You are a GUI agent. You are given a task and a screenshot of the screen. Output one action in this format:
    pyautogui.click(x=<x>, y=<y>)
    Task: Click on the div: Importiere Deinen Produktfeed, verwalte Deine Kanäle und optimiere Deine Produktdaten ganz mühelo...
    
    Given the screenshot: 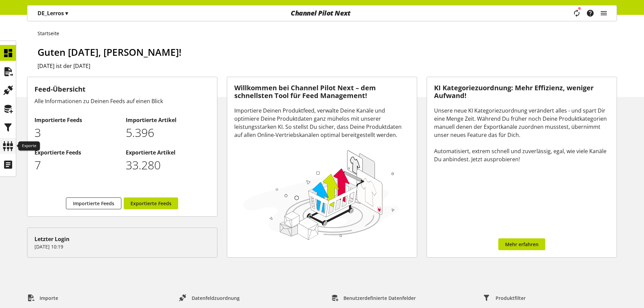 What is the action you would take?
    pyautogui.click(x=321, y=122)
    